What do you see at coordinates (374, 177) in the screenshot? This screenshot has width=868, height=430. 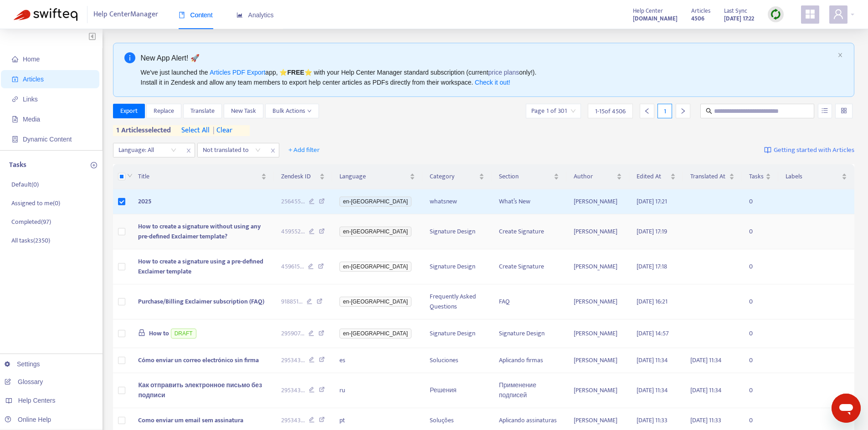 I see `span: Language` at bounding box center [374, 177].